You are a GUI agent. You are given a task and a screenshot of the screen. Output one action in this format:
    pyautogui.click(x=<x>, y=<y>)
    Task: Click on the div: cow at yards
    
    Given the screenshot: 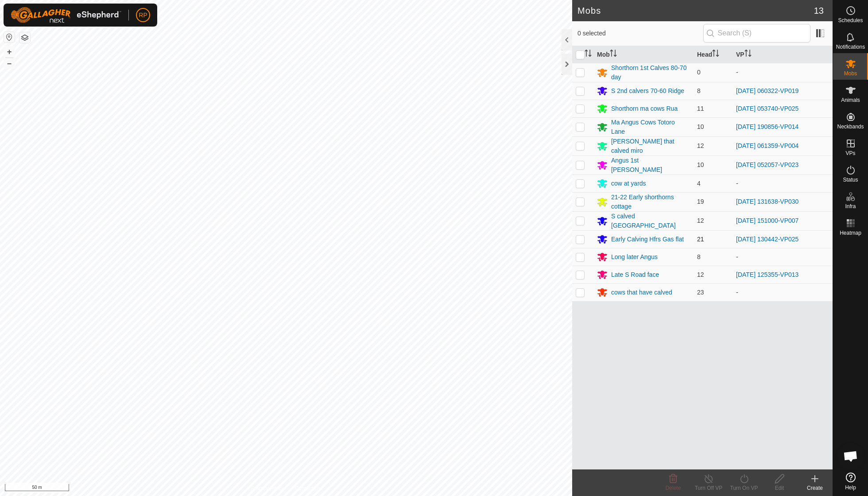 What is the action you would take?
    pyautogui.click(x=629, y=183)
    